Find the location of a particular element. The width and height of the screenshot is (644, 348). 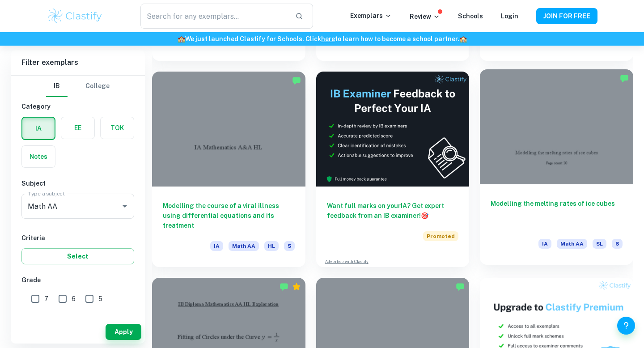

h6: Modelling the melting rates of ice cubes is located at coordinates (556, 213).